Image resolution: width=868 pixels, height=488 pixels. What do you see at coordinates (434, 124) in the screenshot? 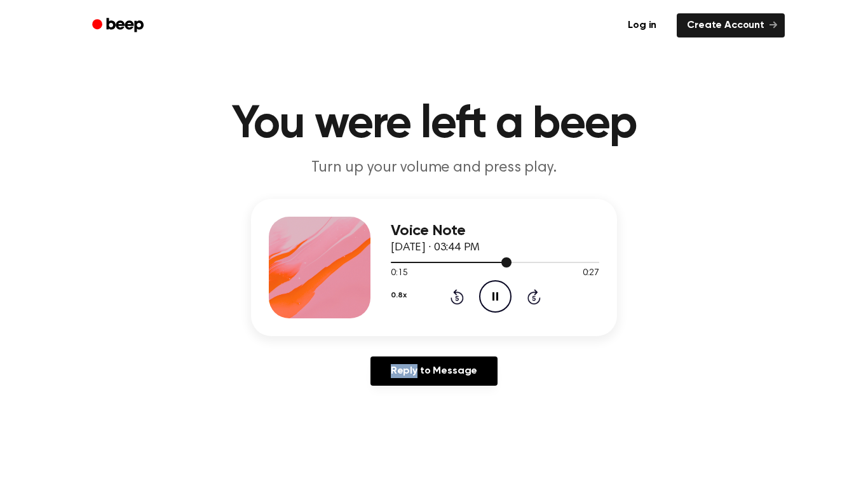
I see `h1: You were left a beep` at bounding box center [434, 124].